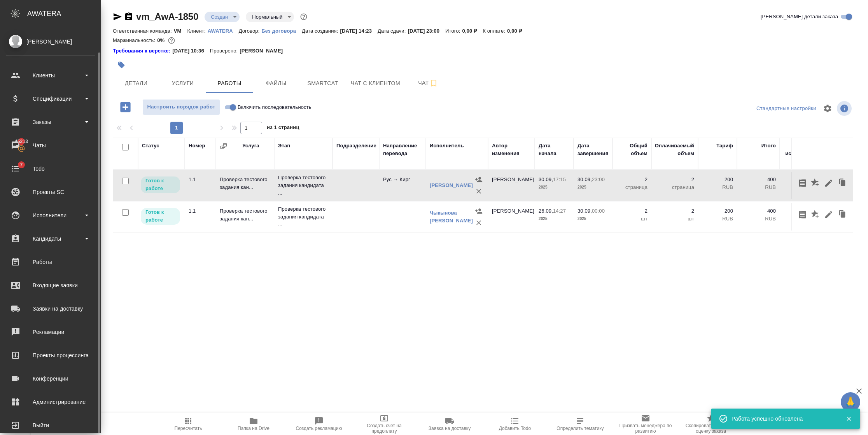  Describe the element at coordinates (162, 40) in the screenshot. I see `p: 0%` at that location.